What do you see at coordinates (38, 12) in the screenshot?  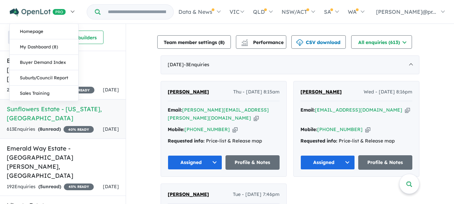 I see `img: Openlot PRO Logo White` at bounding box center [38, 12].